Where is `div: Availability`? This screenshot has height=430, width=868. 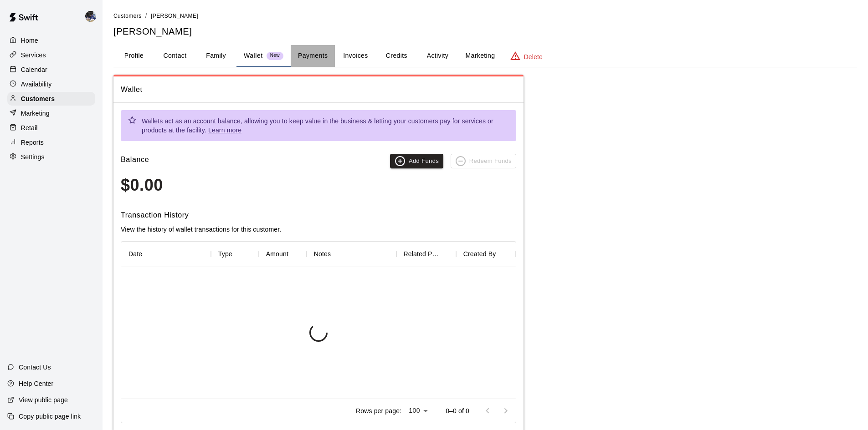 div: Availability is located at coordinates (51, 84).